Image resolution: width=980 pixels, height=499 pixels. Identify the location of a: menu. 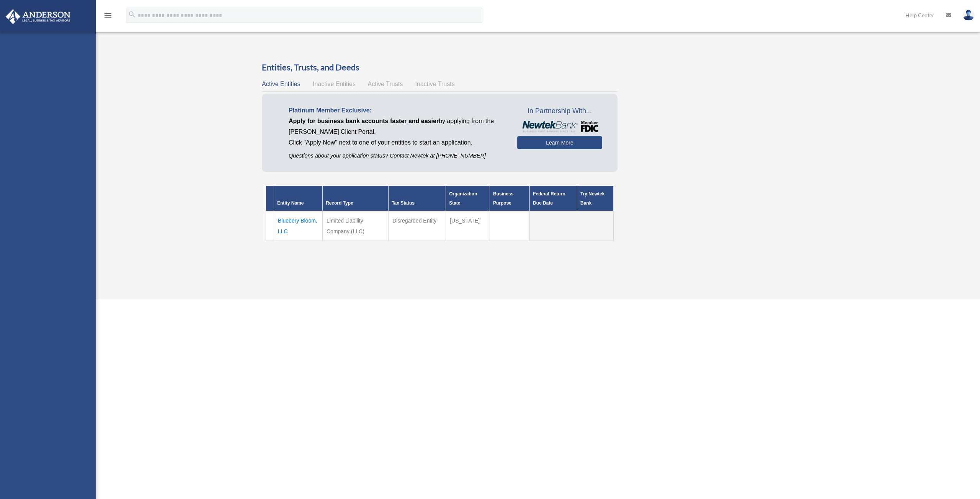
(108, 16).